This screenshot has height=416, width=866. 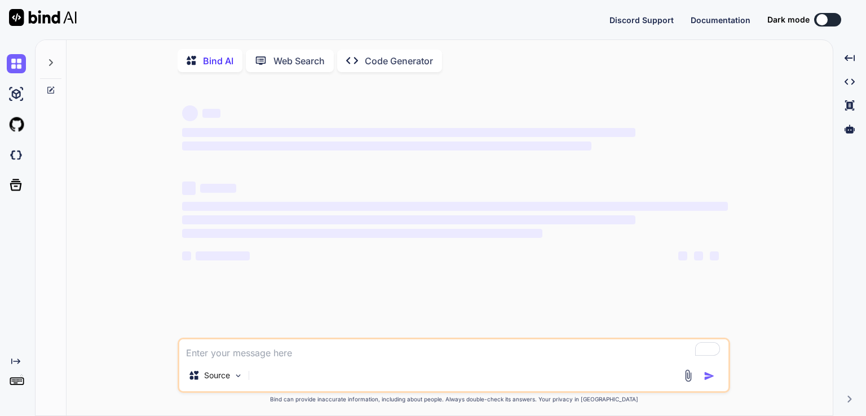 What do you see at coordinates (16, 64) in the screenshot?
I see `img: chat` at bounding box center [16, 64].